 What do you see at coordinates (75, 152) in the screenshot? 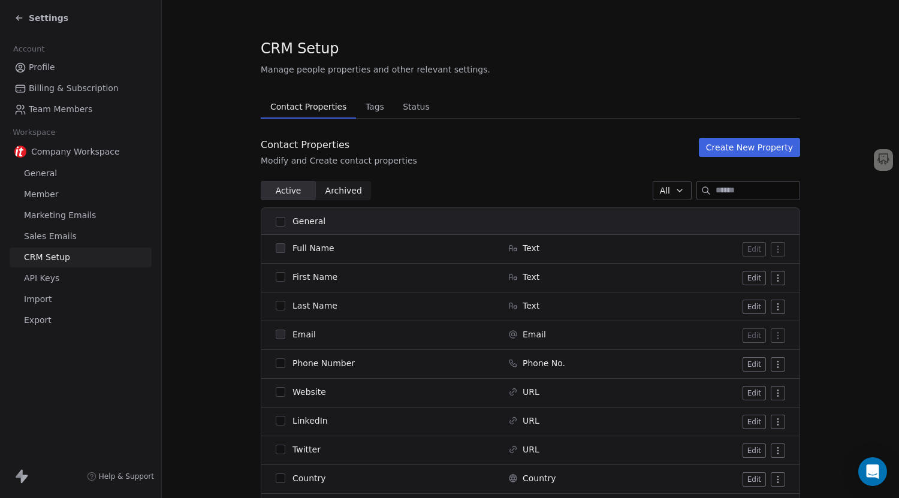
I see `span: Company Workspace` at bounding box center [75, 152].